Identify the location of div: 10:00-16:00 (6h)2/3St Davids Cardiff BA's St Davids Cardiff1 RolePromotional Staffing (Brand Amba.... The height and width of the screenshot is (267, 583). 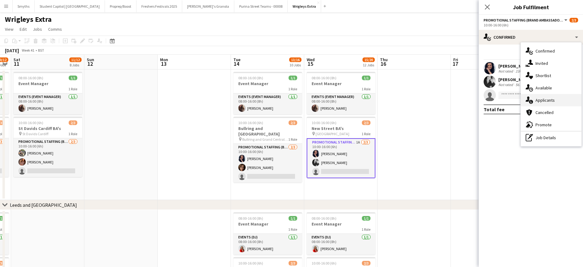
(48, 147).